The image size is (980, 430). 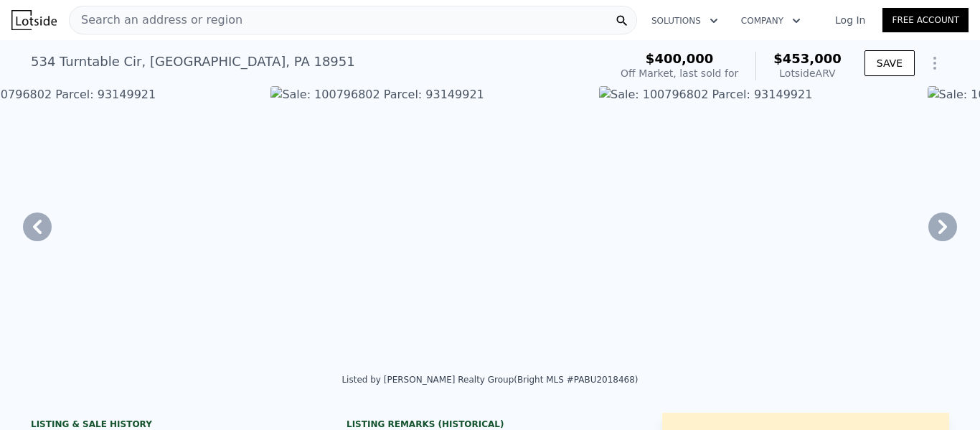 What do you see at coordinates (679, 73) in the screenshot?
I see `div: Off Market, last sold for` at bounding box center [679, 73].